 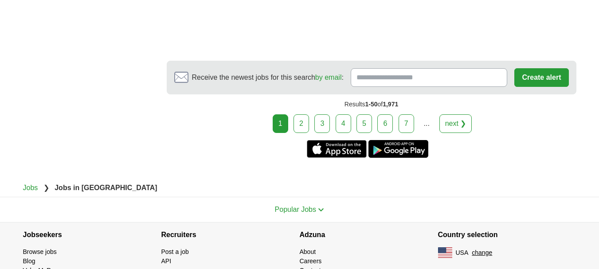 I want to click on a: 7, so click(x=406, y=124).